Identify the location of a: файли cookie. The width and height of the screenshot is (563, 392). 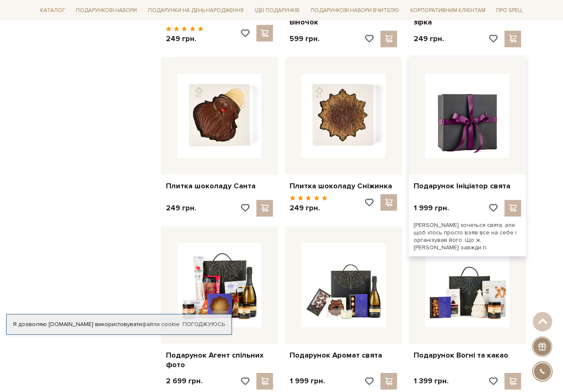
(160, 324).